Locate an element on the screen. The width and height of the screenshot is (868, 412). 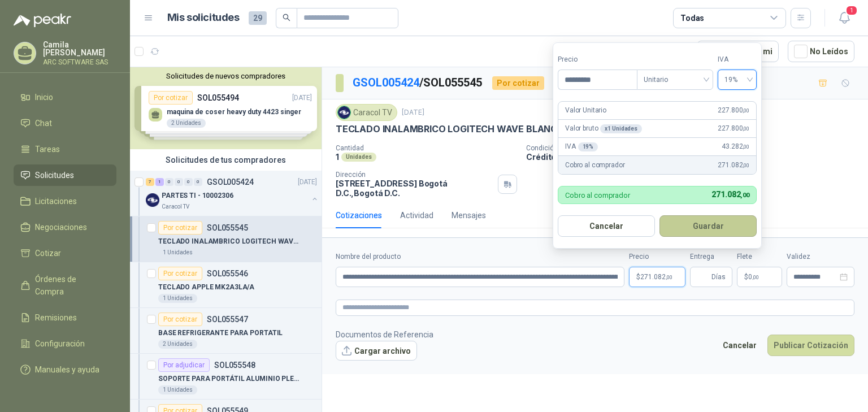
p: SOL055547 is located at coordinates (227, 320).